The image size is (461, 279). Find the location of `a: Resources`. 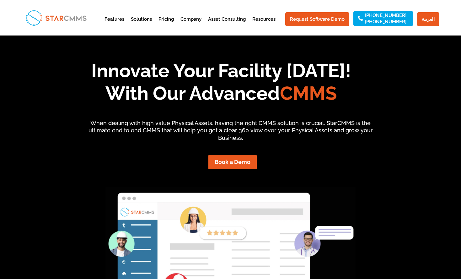

a: Resources is located at coordinates (264, 24).